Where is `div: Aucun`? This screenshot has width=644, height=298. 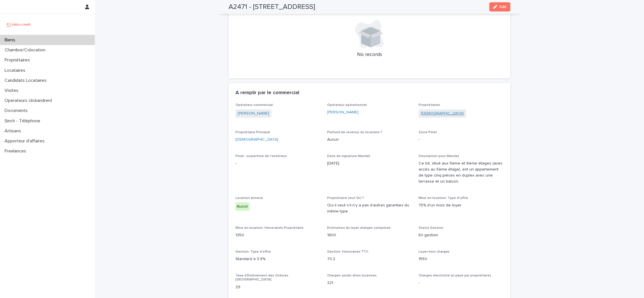
div: Aucun is located at coordinates (243, 207).